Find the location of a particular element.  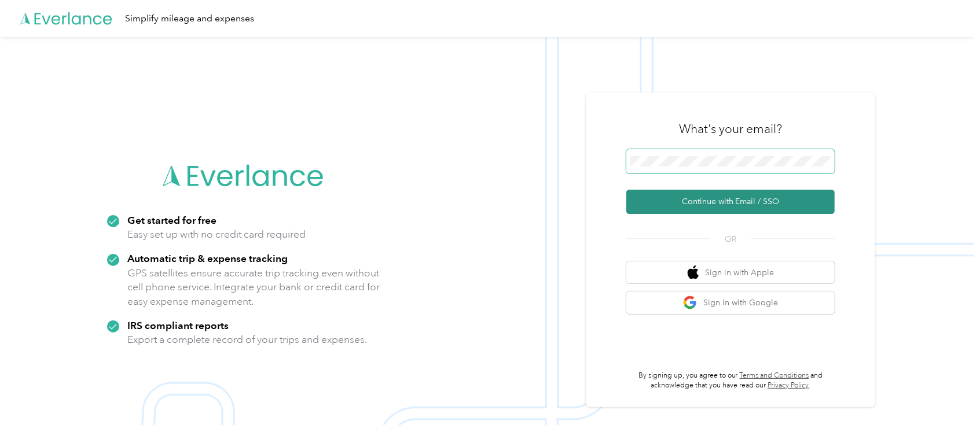

img: apple logo is located at coordinates (694, 273).